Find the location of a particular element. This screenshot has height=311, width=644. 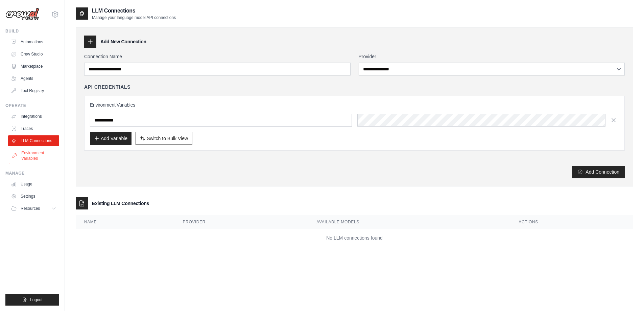

h4: API Credentials is located at coordinates (107, 87).